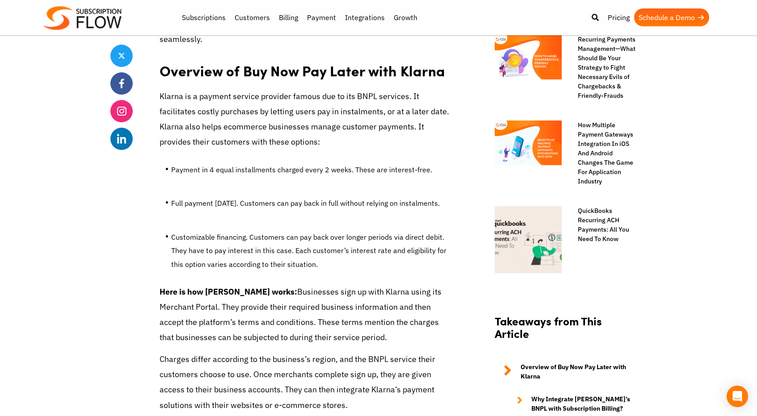 The image size is (757, 416). What do you see at coordinates (528, 143) in the screenshot?
I see `img: Multiple-Payment-Gateways-Integrations-Into-Apps` at bounding box center [528, 143].